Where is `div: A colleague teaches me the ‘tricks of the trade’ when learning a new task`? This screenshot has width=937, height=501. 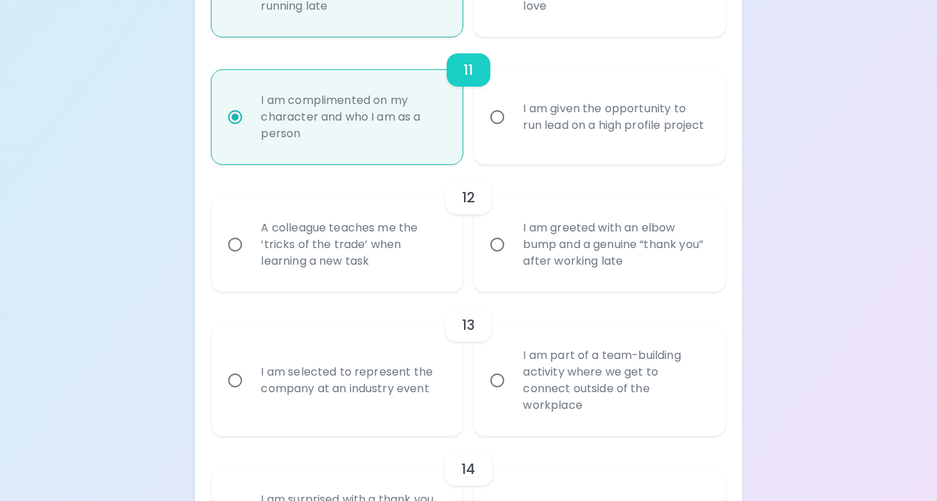 div: A colleague teaches me the ‘tricks of the trade’ when learning a new task is located at coordinates (352, 245).